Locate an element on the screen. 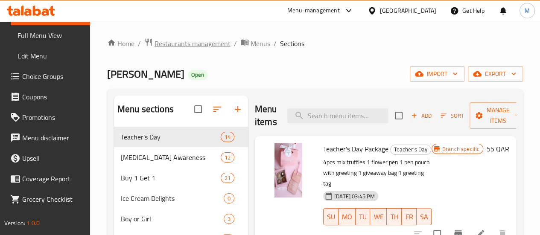 The height and width of the screenshot is (235, 540). a: Menus is located at coordinates (255, 44).